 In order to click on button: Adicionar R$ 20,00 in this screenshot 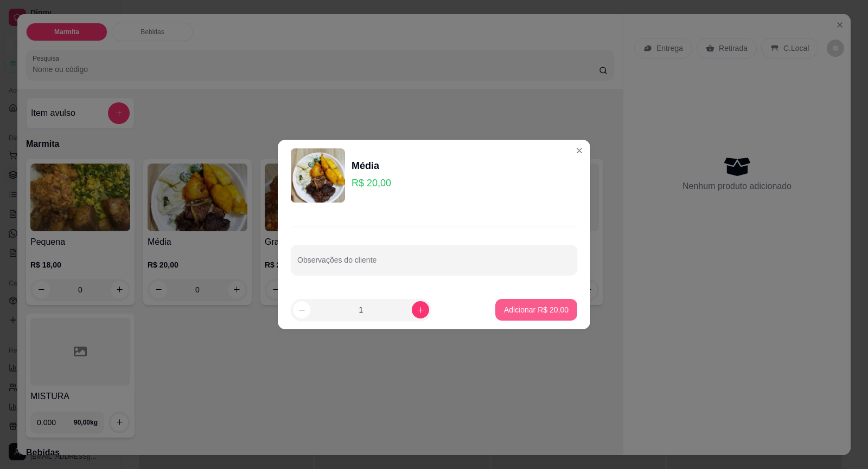, I will do `click(536, 310)`.